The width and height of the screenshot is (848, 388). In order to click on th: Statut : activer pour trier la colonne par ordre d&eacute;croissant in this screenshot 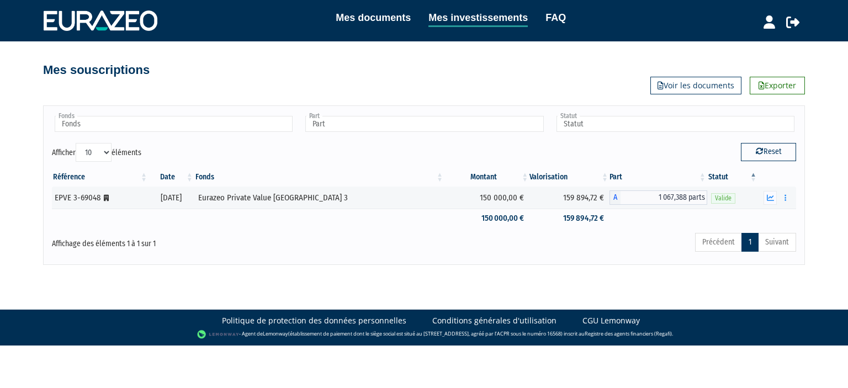, I will do `click(732, 177)`.